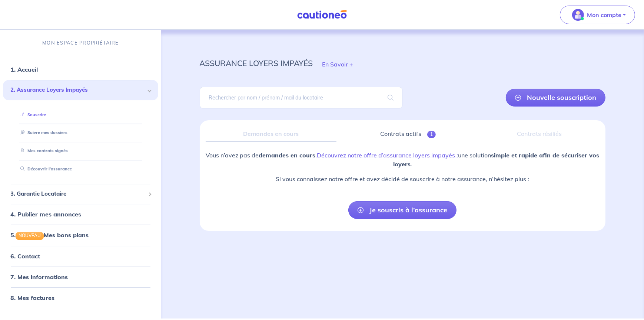  What do you see at coordinates (338, 65) in the screenshot?
I see `button: En Savoir +` at bounding box center [338, 65].